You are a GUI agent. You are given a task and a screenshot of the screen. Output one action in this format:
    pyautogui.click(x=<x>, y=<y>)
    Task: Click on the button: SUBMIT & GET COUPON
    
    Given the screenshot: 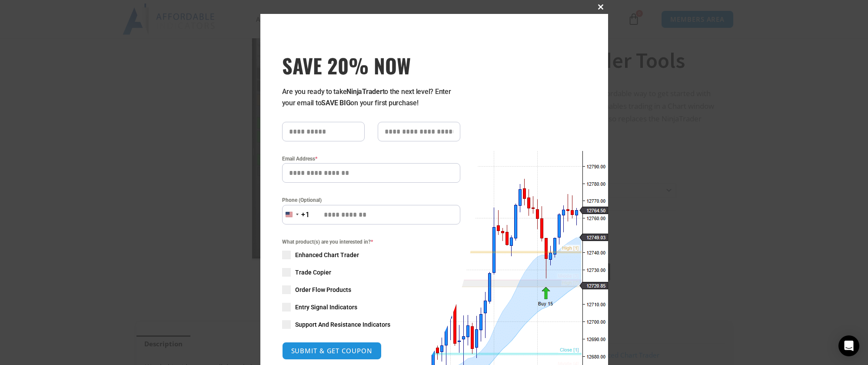 What is the action you would take?
    pyautogui.click(x=331, y=351)
    